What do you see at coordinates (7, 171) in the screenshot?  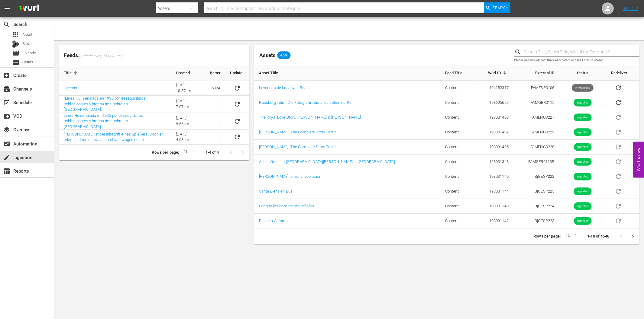 I see `span: Reports` at bounding box center [7, 171].